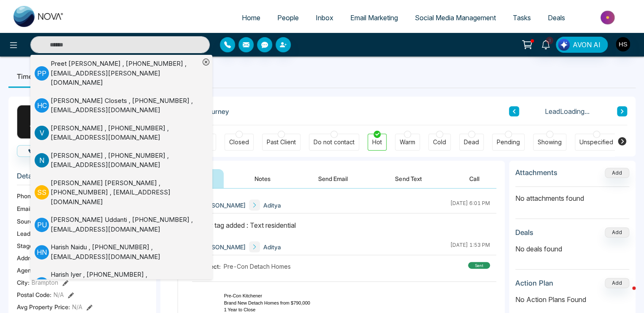  I want to click on span: Tasks, so click(521, 18).